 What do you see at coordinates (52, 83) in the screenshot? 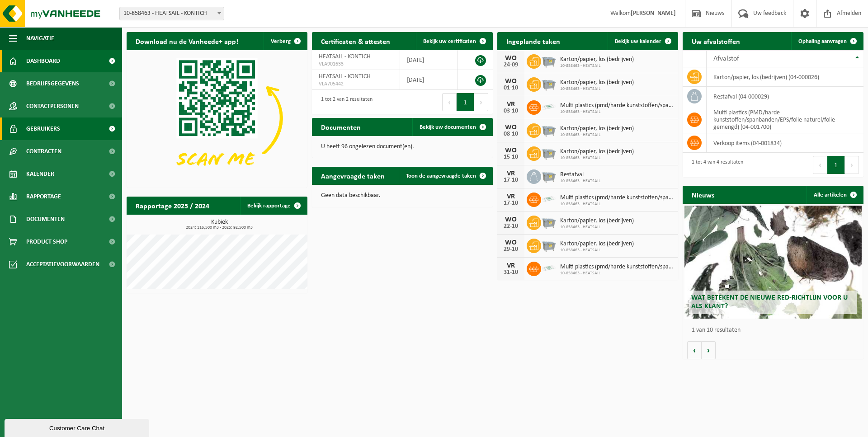
I see `span: Bedrijfsgegevens` at bounding box center [52, 83].